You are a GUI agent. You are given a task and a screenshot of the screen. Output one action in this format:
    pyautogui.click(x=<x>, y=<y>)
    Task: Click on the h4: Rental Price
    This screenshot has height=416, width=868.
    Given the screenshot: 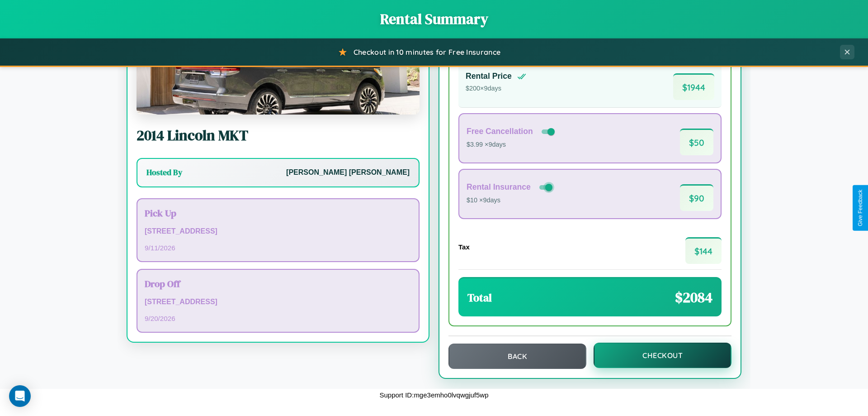 What is the action you would take?
    pyautogui.click(x=489, y=76)
    